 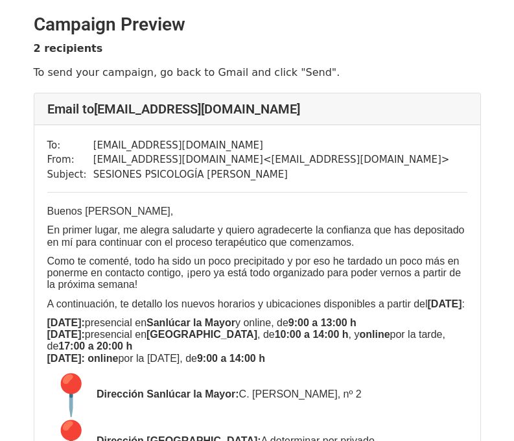 I want to click on td: To:, so click(x=70, y=145).